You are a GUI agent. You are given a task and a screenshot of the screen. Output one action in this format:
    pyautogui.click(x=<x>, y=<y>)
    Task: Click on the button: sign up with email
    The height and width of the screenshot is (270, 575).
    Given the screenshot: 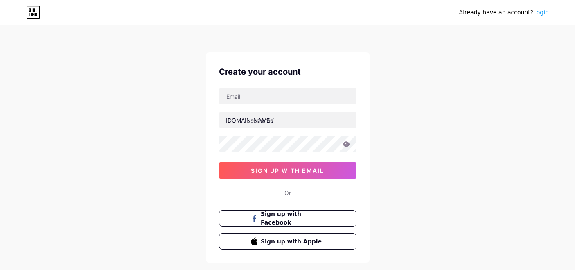 What is the action you would take?
    pyautogui.click(x=288, y=170)
    